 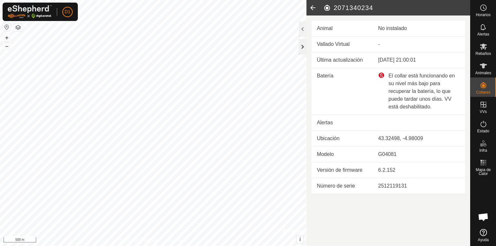 What do you see at coordinates (342, 138) in the screenshot?
I see `td: Ubicación` at bounding box center [342, 138].